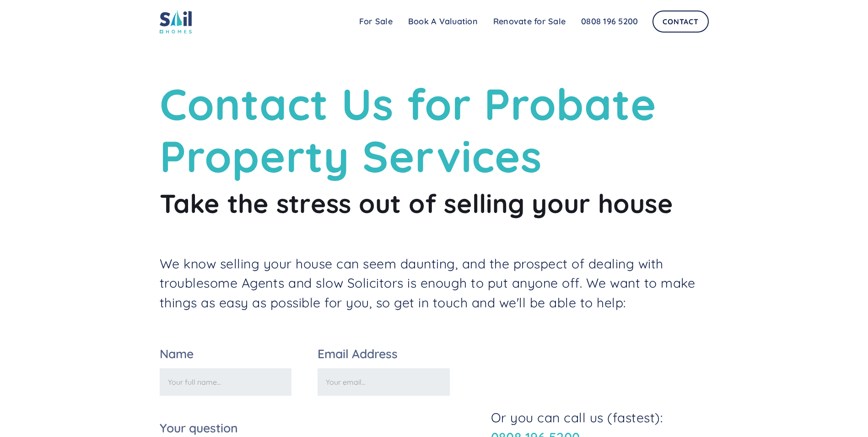 Image resolution: width=868 pixels, height=437 pixels. What do you see at coordinates (443, 22) in the screenshot?
I see `a: Book A Valuation` at bounding box center [443, 22].